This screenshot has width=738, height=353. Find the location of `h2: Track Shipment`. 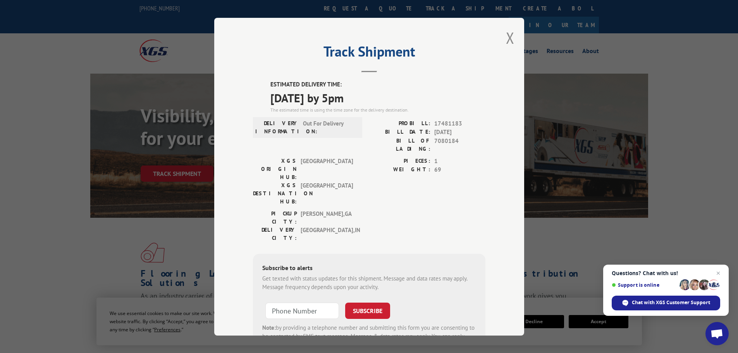

h2: Track Shipment is located at coordinates (369, 53).